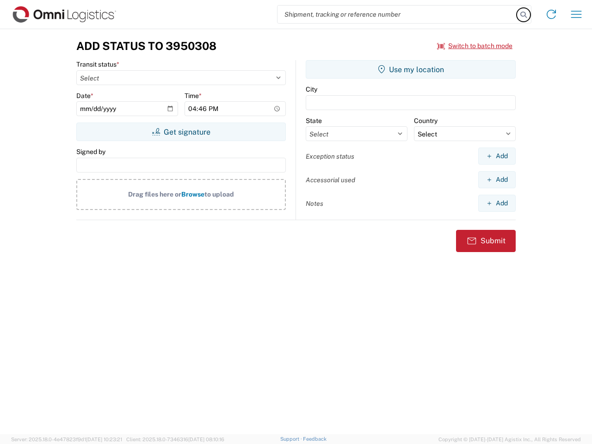  What do you see at coordinates (85, 96) in the screenshot?
I see `label: Date` at bounding box center [85, 96].